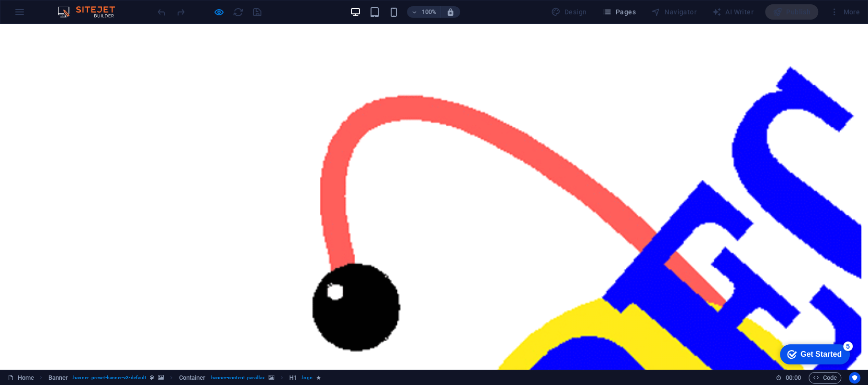  Describe the element at coordinates (236, 378) in the screenshot. I see `span: . banner-content .parallax` at that location.